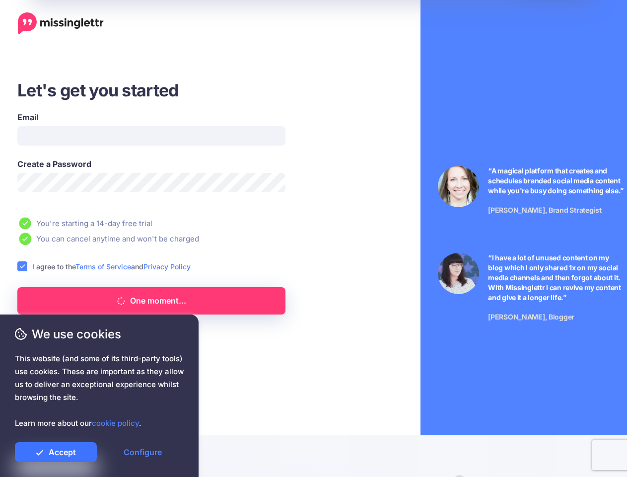 The height and width of the screenshot is (477, 627). What do you see at coordinates (103, 266) in the screenshot?
I see `a: Terms of Service` at bounding box center [103, 266].